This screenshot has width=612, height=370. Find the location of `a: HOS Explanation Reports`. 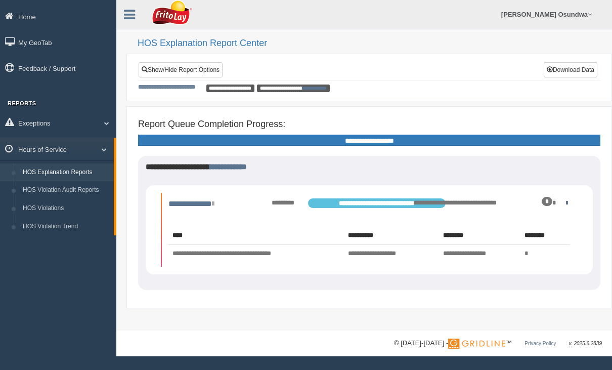

a: HOS Explanation Reports is located at coordinates (66, 173).